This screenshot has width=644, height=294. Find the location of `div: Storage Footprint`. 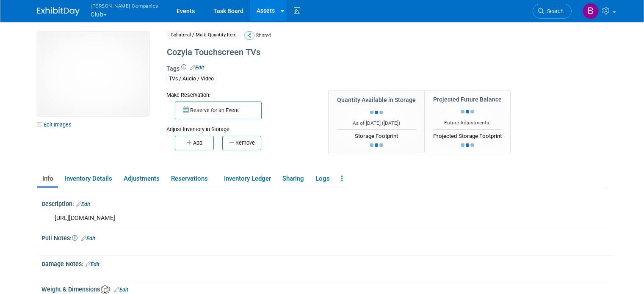

div: Storage Footprint is located at coordinates (377, 135).